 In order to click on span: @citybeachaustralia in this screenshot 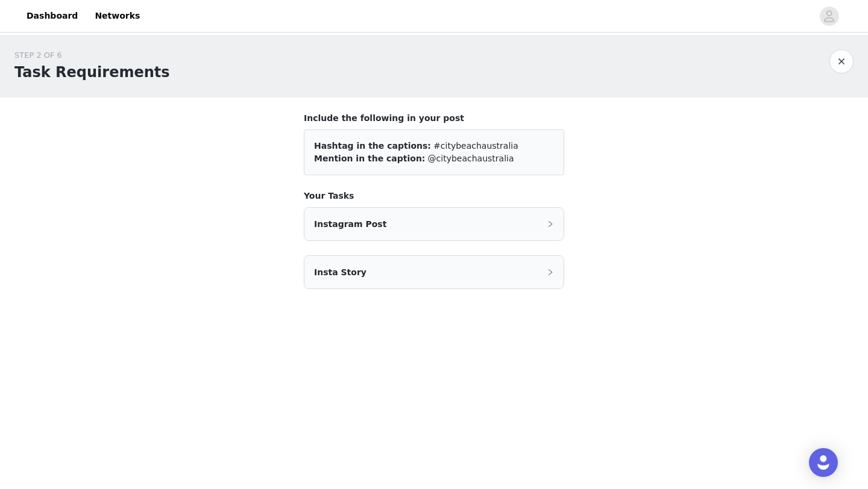, I will do `click(471, 158)`.